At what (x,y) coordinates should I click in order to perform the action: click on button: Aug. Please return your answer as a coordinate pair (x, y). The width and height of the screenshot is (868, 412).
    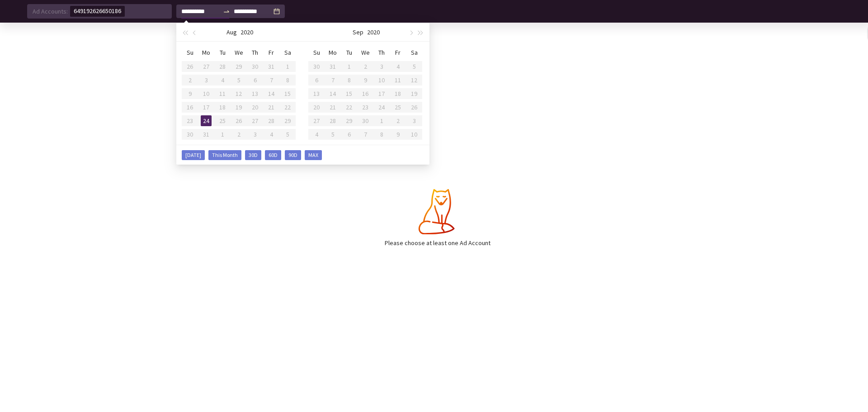
    Looking at the image, I should click on (231, 32).